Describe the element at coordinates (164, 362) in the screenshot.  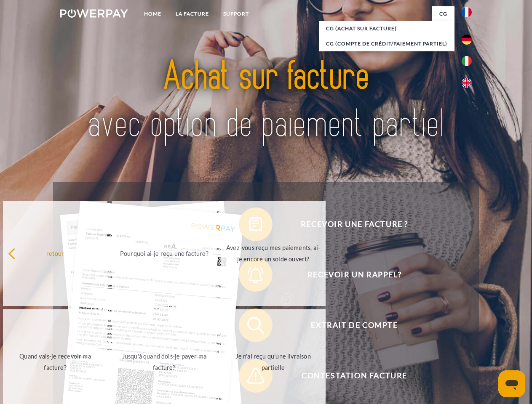
I see `div: Jusqu'à quand dois-je payer ma facture?` at that location.